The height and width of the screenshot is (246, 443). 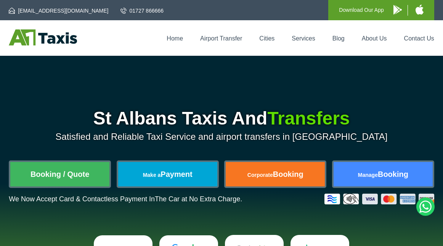 I want to click on img: A1 Taxis Android App, so click(x=398, y=10).